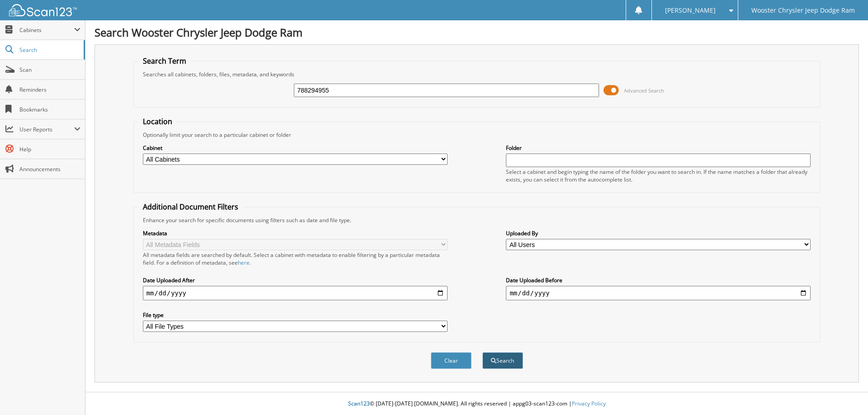 The image size is (868, 415). What do you see at coordinates (658, 148) in the screenshot?
I see `label: Folder` at bounding box center [658, 148].